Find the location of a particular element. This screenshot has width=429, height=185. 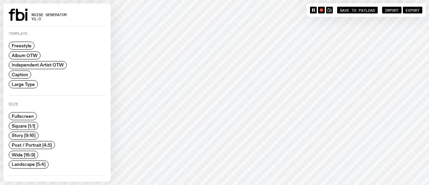

span: Square [1:1] is located at coordinates (23, 125).